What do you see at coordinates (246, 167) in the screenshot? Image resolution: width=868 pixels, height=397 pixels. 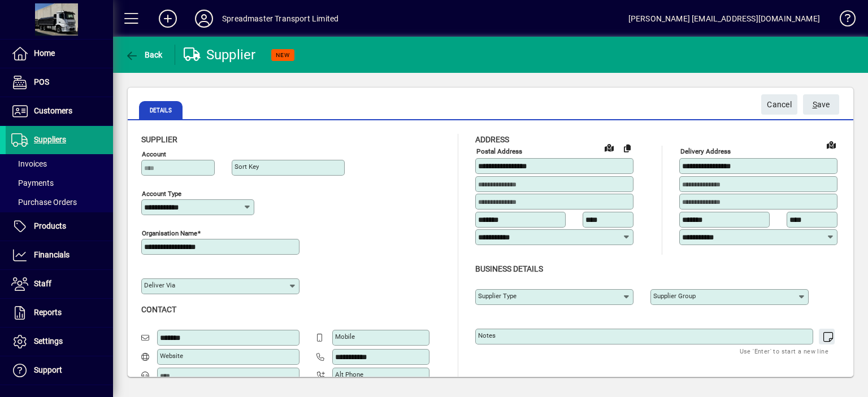 I see `mat-label: Sort key` at bounding box center [246, 167].